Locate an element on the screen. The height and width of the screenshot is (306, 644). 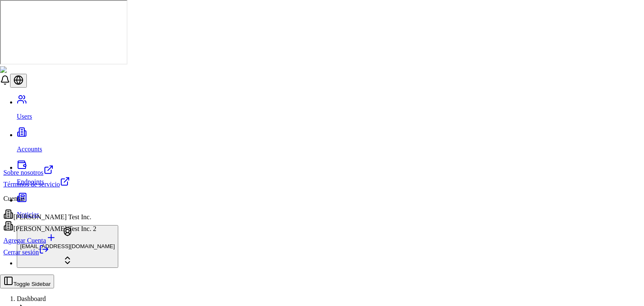
a: Agregar Cuenta is located at coordinates (50, 239).